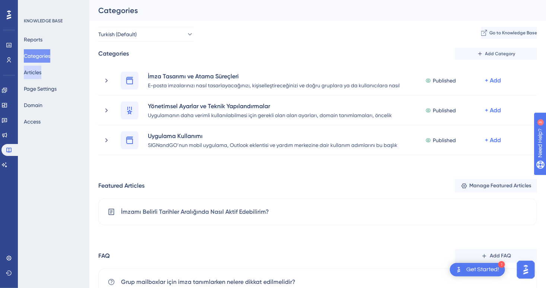 Image resolution: width=546 pixels, height=288 pixels. Describe the element at coordinates (33, 105) in the screenshot. I see `button: Domain` at that location.